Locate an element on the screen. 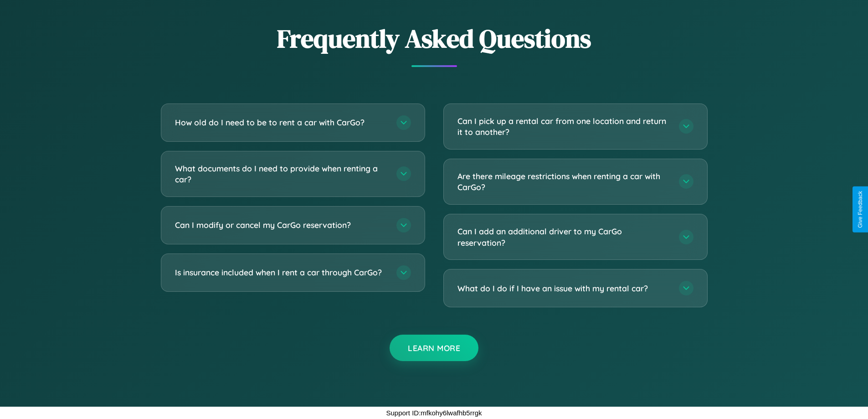  h3: Can I modify or cancel my CarGo reservation? is located at coordinates (281, 225).